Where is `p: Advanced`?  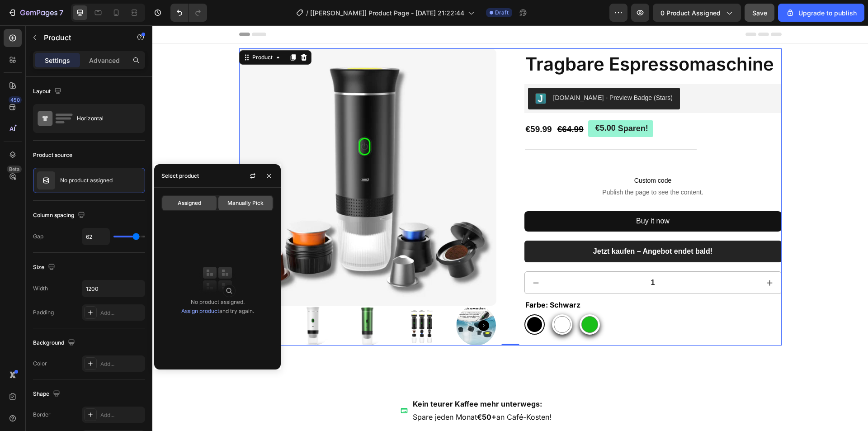 p: Advanced is located at coordinates (105, 60).